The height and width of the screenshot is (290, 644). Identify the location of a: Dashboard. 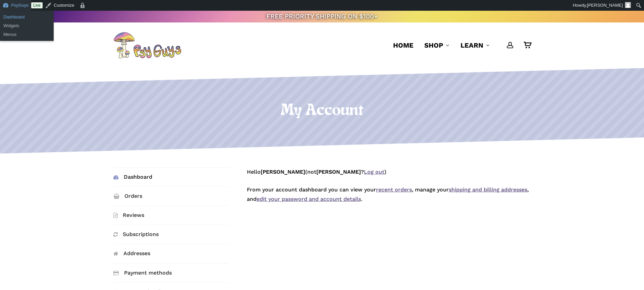
(171, 177).